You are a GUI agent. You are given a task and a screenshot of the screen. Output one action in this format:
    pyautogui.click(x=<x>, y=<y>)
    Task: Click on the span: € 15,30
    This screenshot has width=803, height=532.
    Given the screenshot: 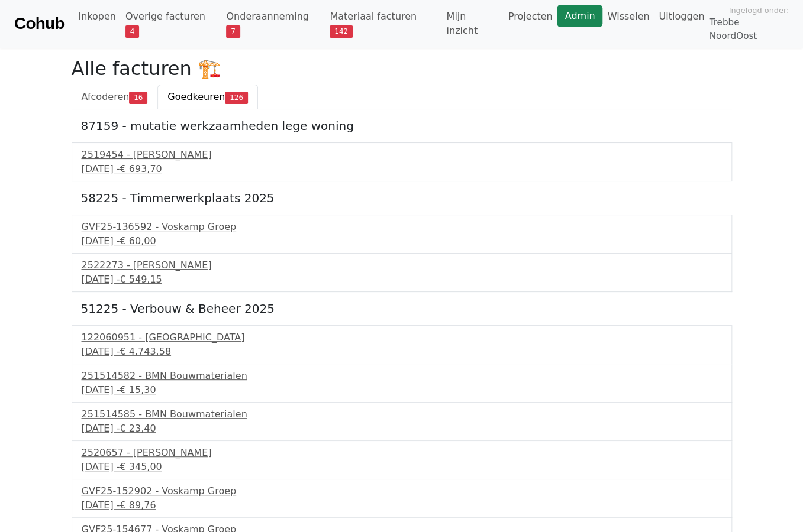 What is the action you would take?
    pyautogui.click(x=137, y=389)
    